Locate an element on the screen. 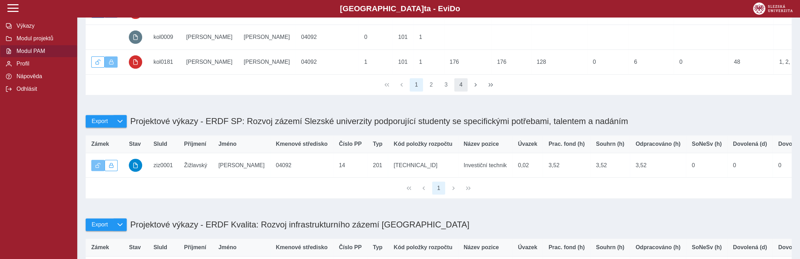 This screenshot has width=800, height=259. td: 6 is located at coordinates (651, 62).